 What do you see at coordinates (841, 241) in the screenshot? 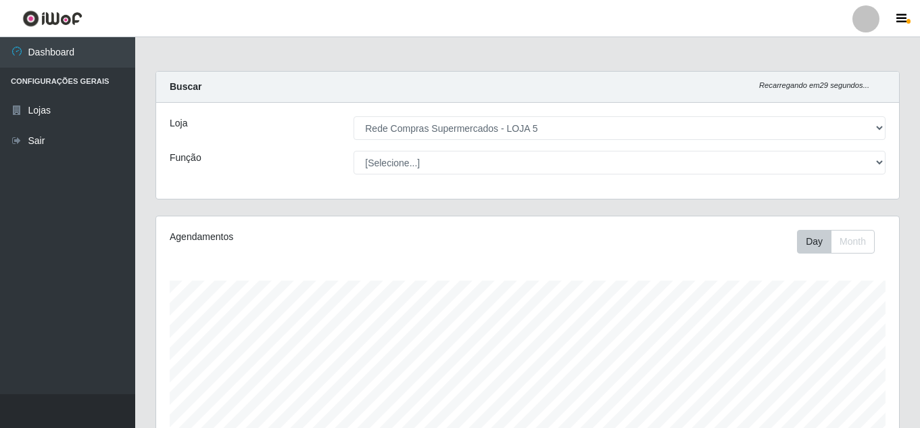
I see `div: Toolbar with button groups` at bounding box center [841, 241].